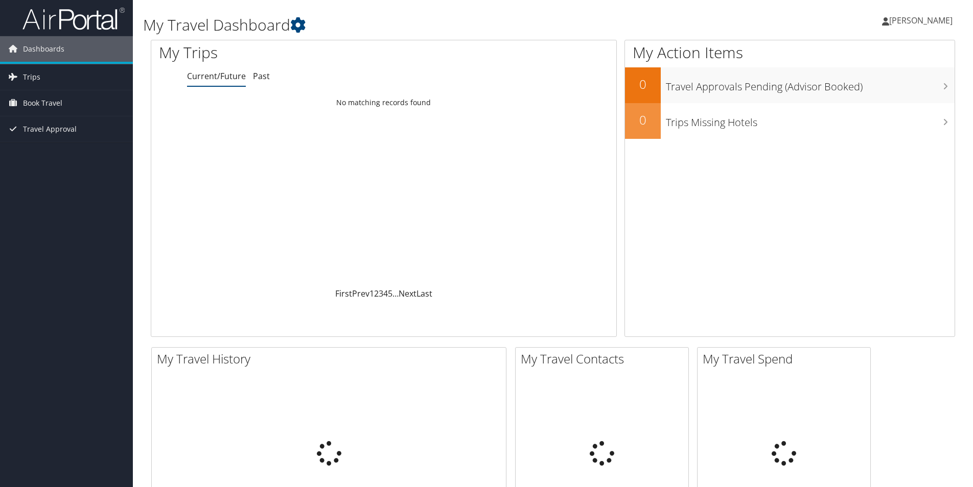 The height and width of the screenshot is (487, 973). I want to click on a: Next, so click(407, 294).